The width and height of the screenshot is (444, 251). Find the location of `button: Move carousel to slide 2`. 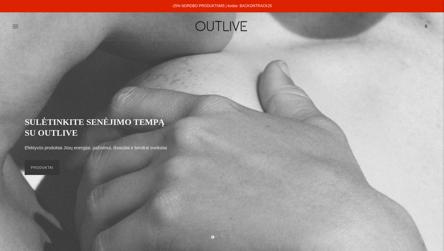

button: Move carousel to slide 2 is located at coordinates (222, 236).